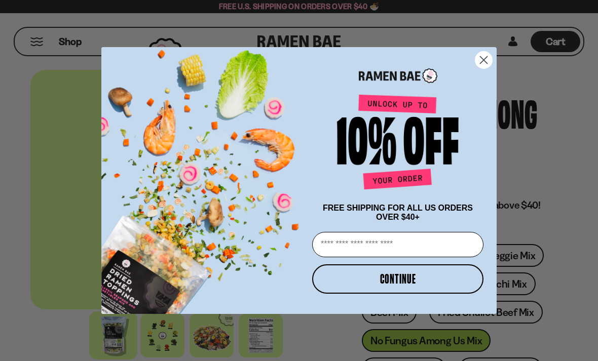  I want to click on span: FREE SHIPPING FOR ALL US ORDERS OVER $40+, so click(398, 212).